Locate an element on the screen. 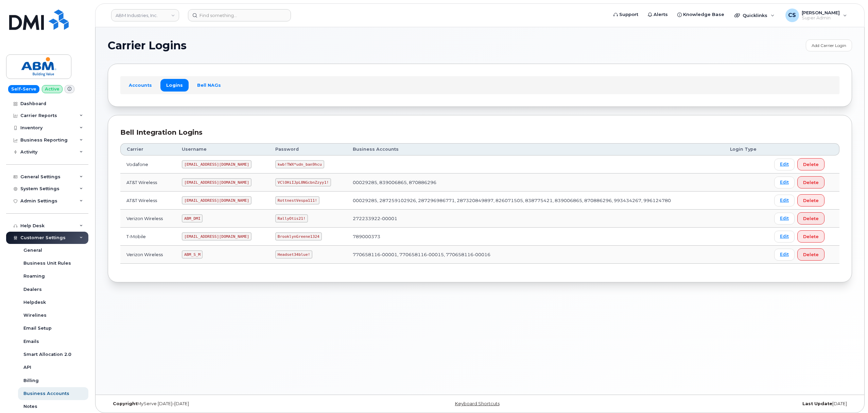  td: 272233922-00001 is located at coordinates (536, 218).